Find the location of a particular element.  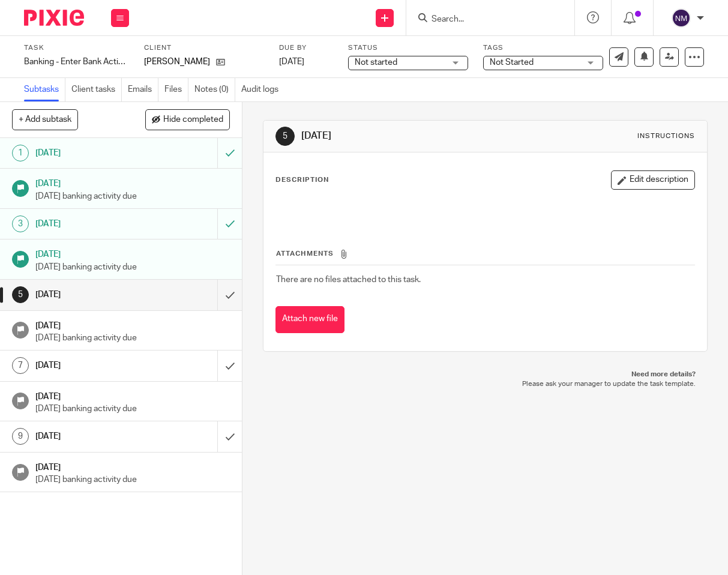

a: Notes (0) is located at coordinates (215, 89).